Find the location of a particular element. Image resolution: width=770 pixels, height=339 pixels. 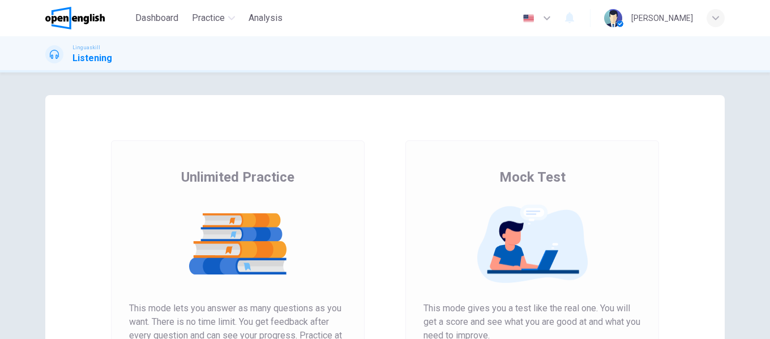

a: Dashboard is located at coordinates (157, 18).